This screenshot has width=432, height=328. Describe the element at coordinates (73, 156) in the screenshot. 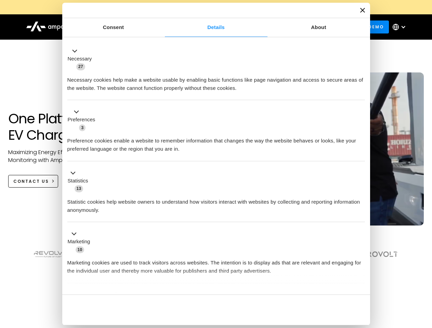

I see `p: Maximizing Energy Efficiency, Uptime, and 24/7 Monitoring with Ampcontrol Solutions` at that location.